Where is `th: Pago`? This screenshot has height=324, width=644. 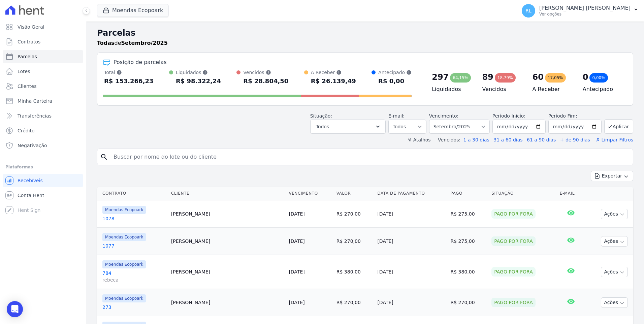 th: Pago is located at coordinates (469, 193).